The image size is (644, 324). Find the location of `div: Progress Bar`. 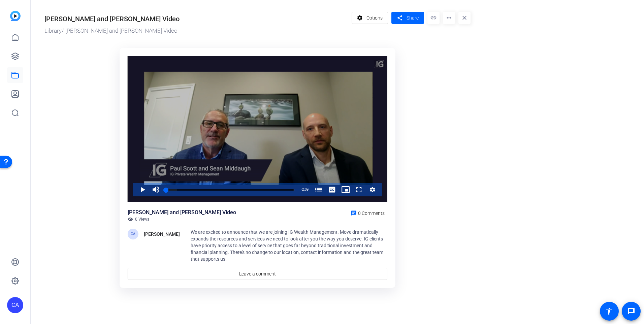

div: Progress Bar is located at coordinates (230, 190).